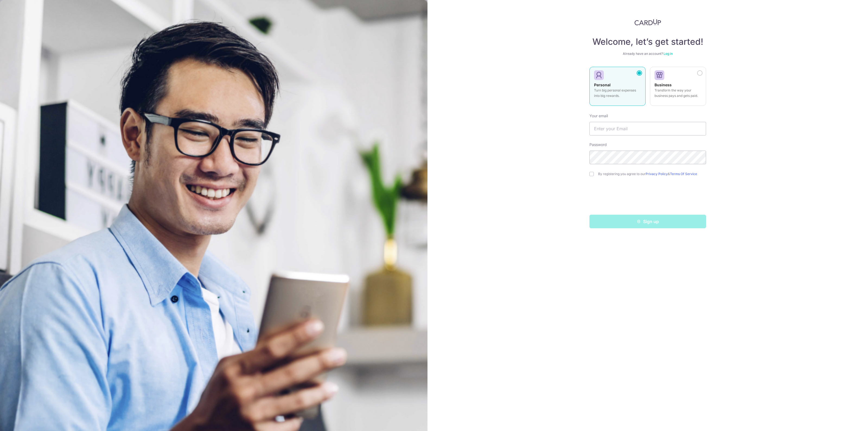 Image resolution: width=868 pixels, height=431 pixels. Describe the element at coordinates (653, 174) in the screenshot. I see `label: By registering you agree to our &` at that location.